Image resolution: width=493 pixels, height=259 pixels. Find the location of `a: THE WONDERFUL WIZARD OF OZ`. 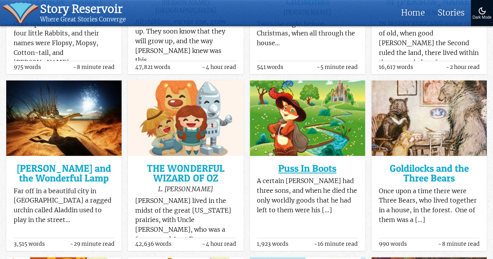

a: THE WONDERFUL WIZARD OF OZ is located at coordinates (185, 173).